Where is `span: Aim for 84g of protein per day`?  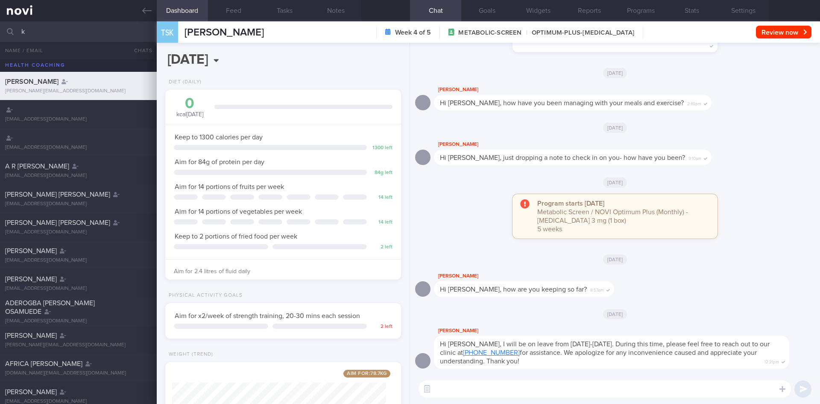 span: Aim for 84g of protein per day is located at coordinates (219, 162).